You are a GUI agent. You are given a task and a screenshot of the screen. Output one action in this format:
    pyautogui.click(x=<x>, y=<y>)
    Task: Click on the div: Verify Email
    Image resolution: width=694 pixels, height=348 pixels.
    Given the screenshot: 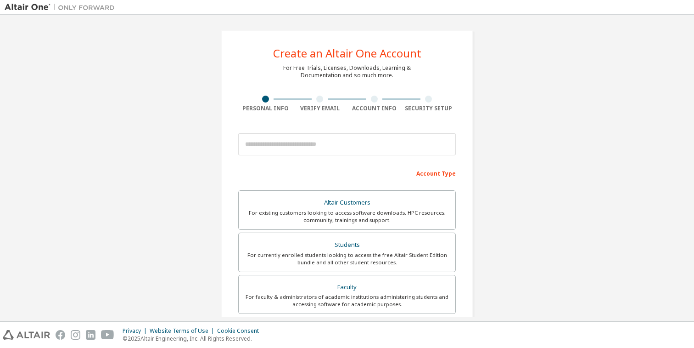 What is the action you would take?
    pyautogui.click(x=320, y=108)
    